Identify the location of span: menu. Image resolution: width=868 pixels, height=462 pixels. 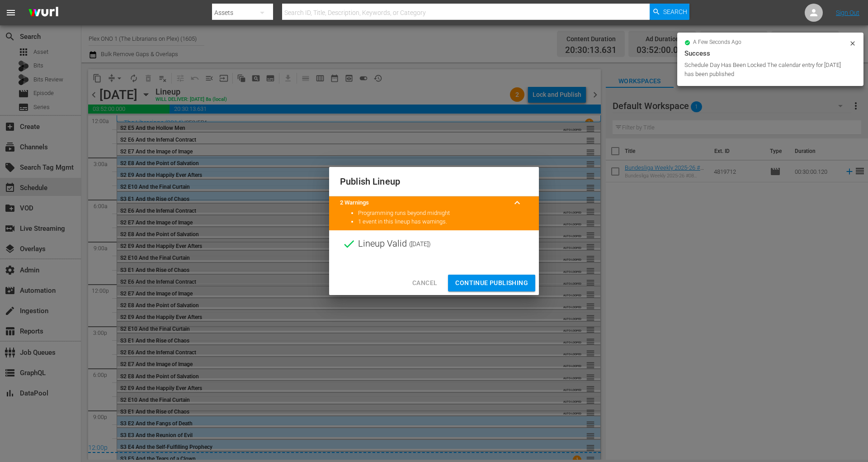
(11, 13).